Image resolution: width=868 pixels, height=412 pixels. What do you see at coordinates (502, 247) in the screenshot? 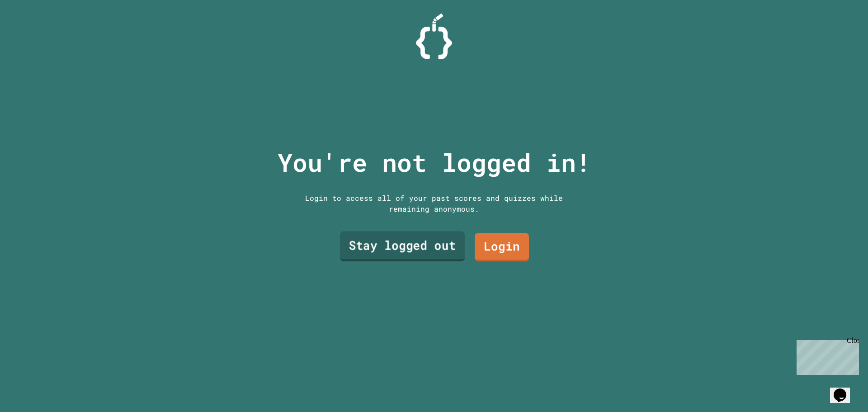
I see `a: Login` at bounding box center [502, 247].